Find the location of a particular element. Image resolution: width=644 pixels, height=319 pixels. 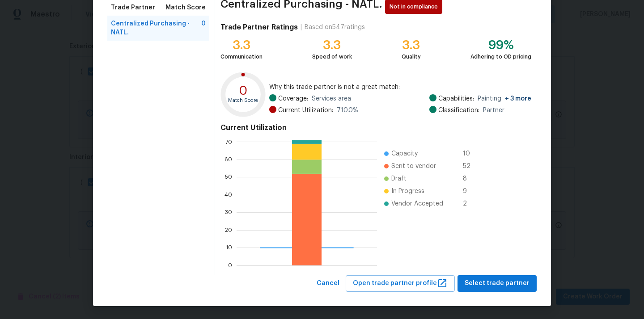

text: 20 is located at coordinates (228, 230).